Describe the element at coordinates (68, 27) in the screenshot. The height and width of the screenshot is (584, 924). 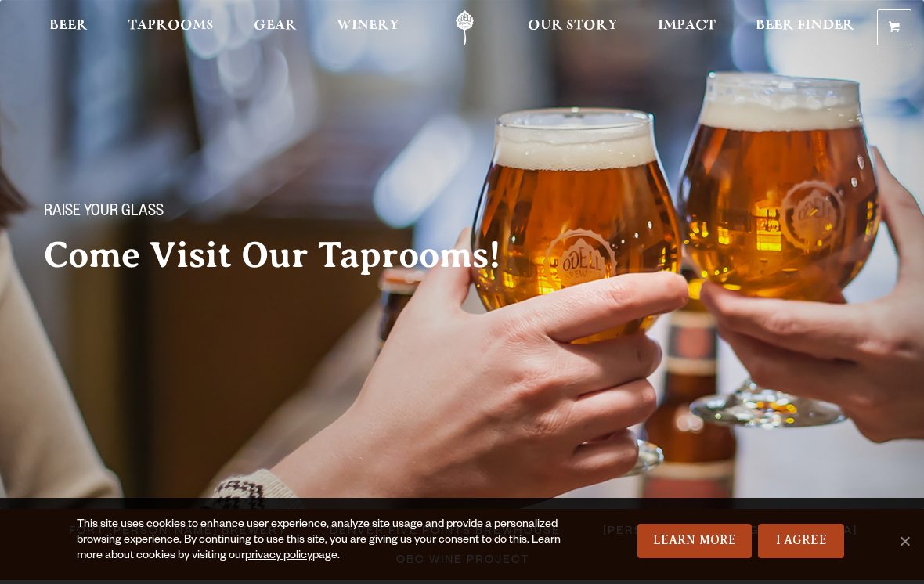
I see `a: Beer` at that location.